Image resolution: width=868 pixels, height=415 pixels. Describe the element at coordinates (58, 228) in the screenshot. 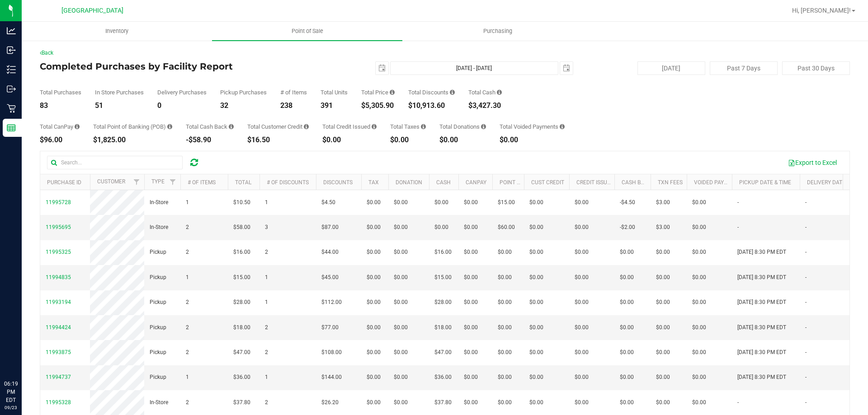

I see `span: 11995695` at that location.